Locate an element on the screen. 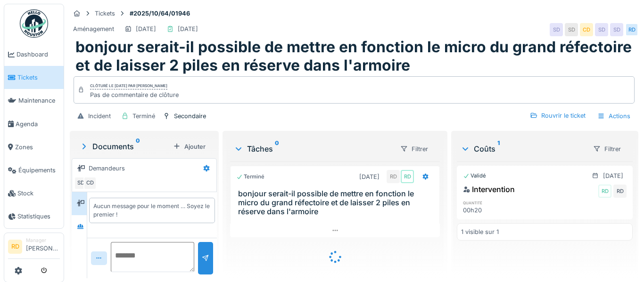  div: Pas de commentaire de clôture is located at coordinates (134, 95).